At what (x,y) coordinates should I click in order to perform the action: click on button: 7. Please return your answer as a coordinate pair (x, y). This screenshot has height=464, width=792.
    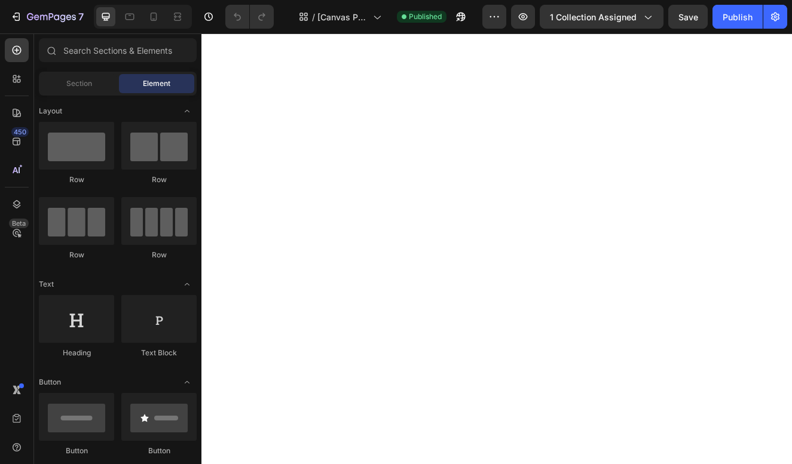
    Looking at the image, I should click on (47, 17).